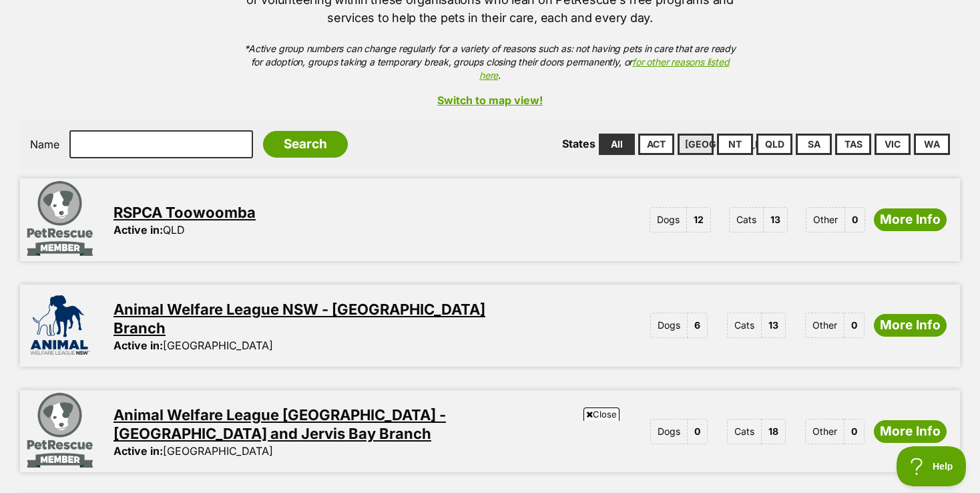 This screenshot has width=980, height=493. What do you see at coordinates (698, 325) in the screenshot?
I see `span: 6` at bounding box center [698, 325].